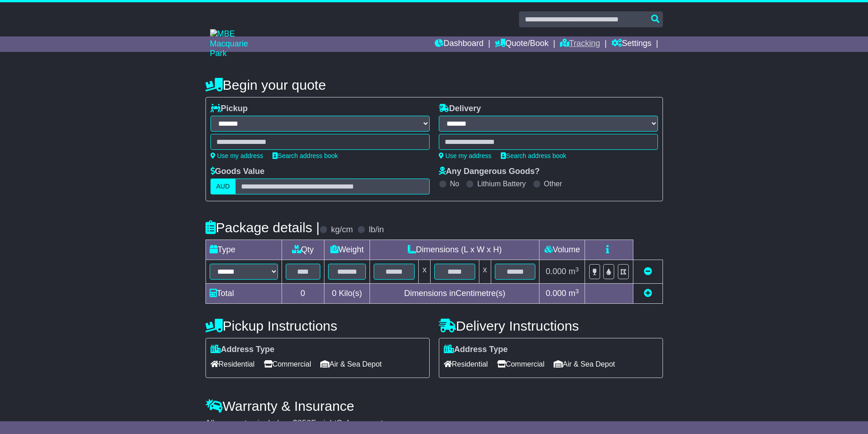 The image size is (868, 434). I want to click on label: lb/in, so click(376, 230).